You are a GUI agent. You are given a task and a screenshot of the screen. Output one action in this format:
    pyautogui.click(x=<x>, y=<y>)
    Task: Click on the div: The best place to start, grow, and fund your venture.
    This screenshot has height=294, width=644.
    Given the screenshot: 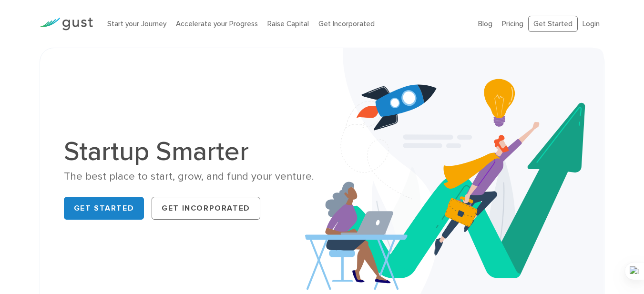 What is the action you would take?
    pyautogui.click(x=189, y=177)
    